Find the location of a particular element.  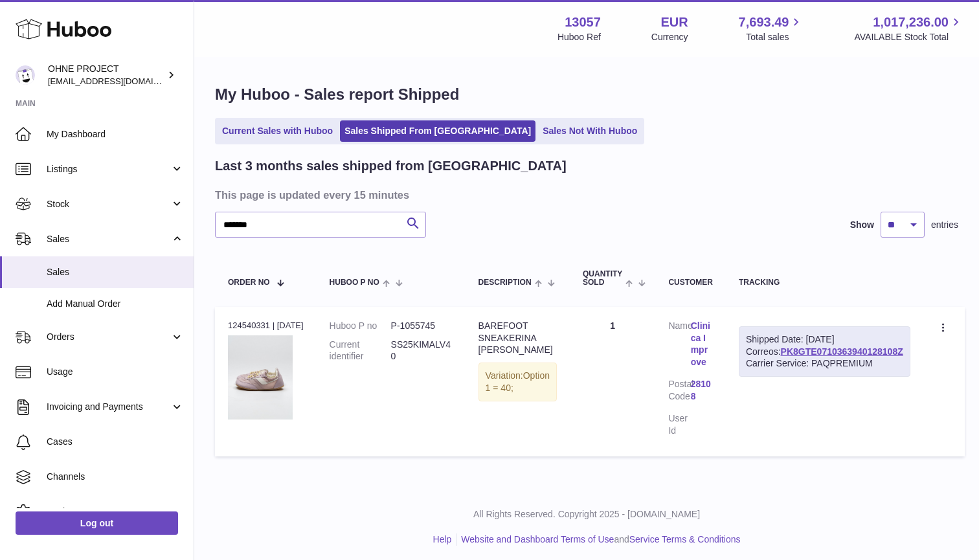

strong: EUR is located at coordinates (674, 22).